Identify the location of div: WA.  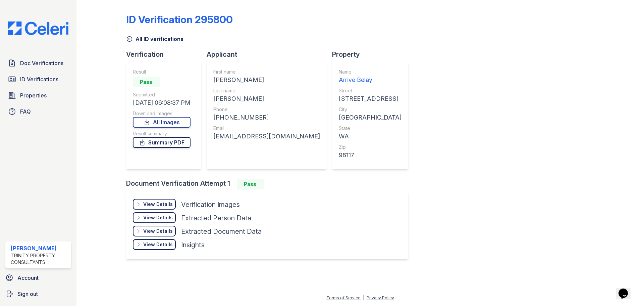
(370, 136).